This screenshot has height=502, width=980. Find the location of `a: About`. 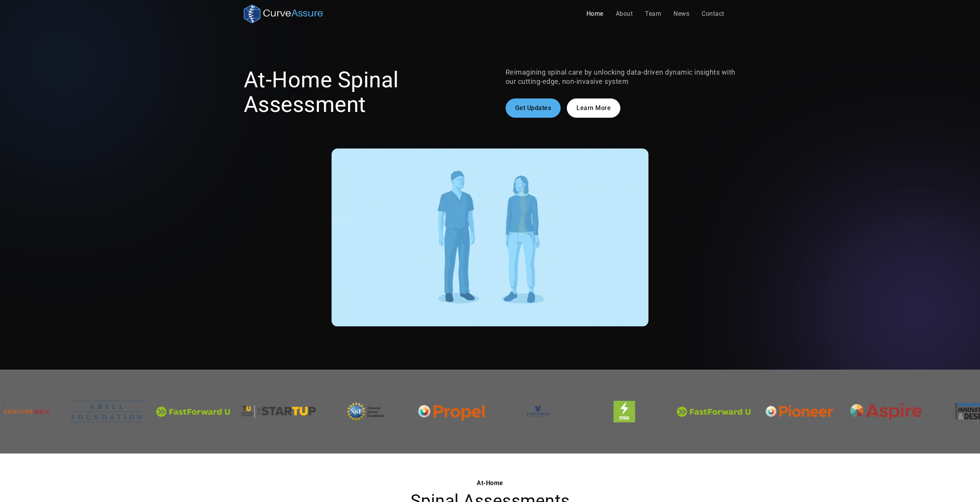

a: About is located at coordinates (624, 14).